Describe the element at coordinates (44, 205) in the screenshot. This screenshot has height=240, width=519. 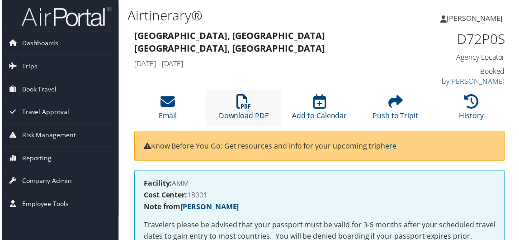
I see `span: Employee Tools` at that location.